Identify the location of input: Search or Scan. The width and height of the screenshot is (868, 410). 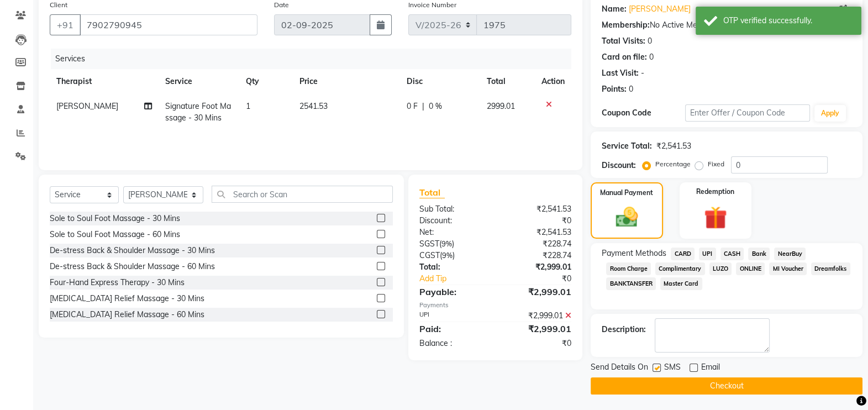
(302, 194).